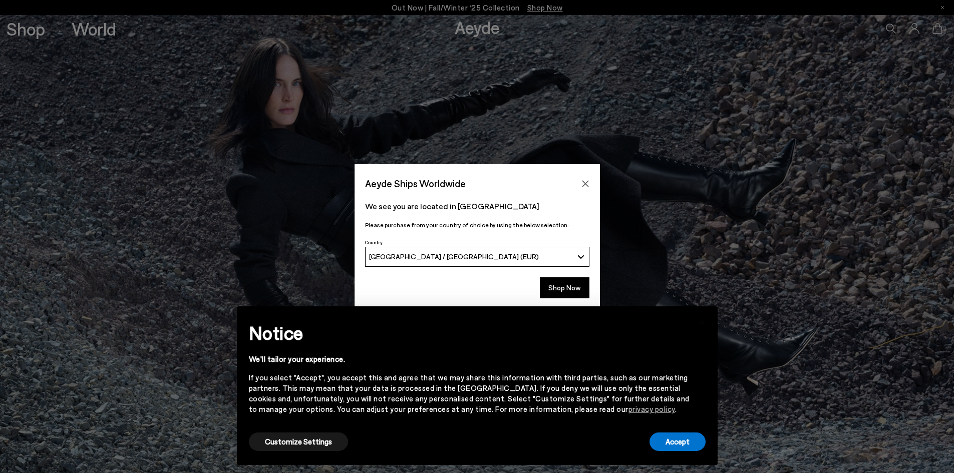  What do you see at coordinates (469, 333) in the screenshot?
I see `h2: Notice` at bounding box center [469, 333].